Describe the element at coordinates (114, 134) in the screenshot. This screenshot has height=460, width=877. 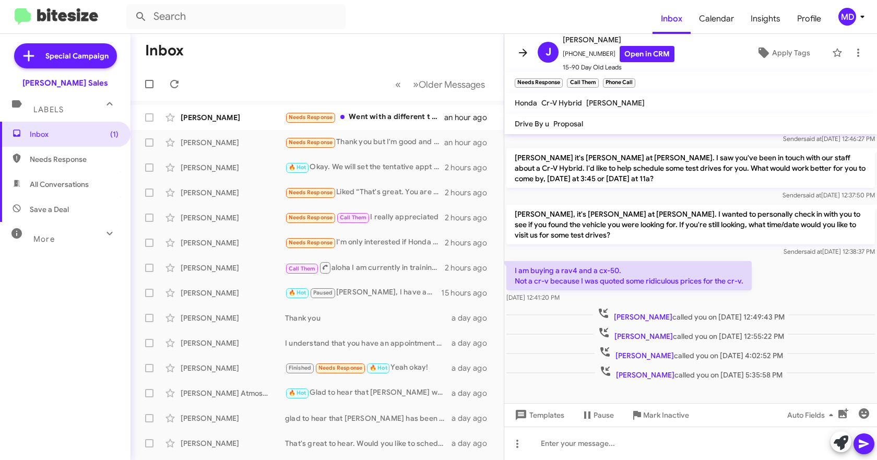
I see `span: (1)` at that location.